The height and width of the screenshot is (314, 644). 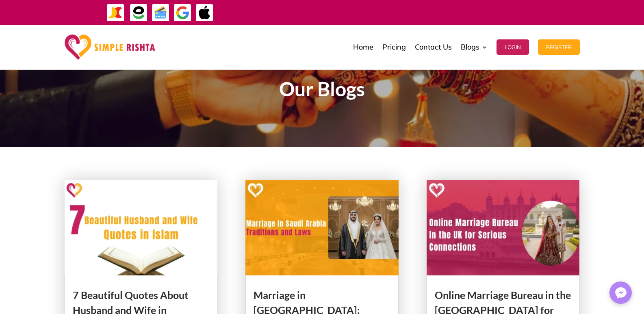 I want to click on a: Pricing, so click(x=394, y=47).